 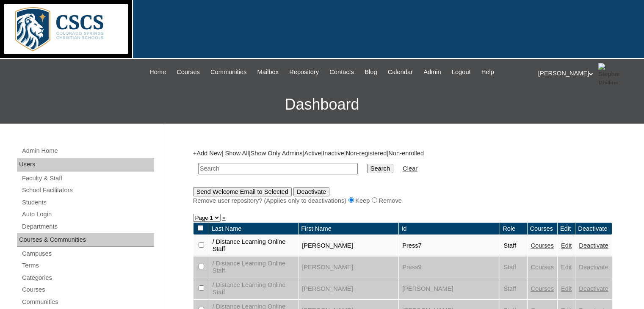 What do you see at coordinates (88, 254) in the screenshot?
I see `a: Campuses` at bounding box center [88, 254].